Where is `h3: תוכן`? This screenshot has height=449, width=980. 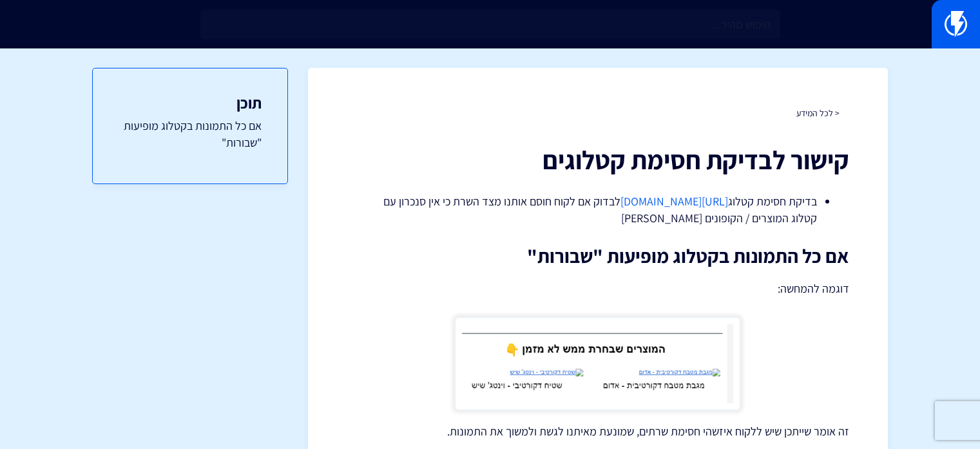
h3: תוכן is located at coordinates (190, 103).